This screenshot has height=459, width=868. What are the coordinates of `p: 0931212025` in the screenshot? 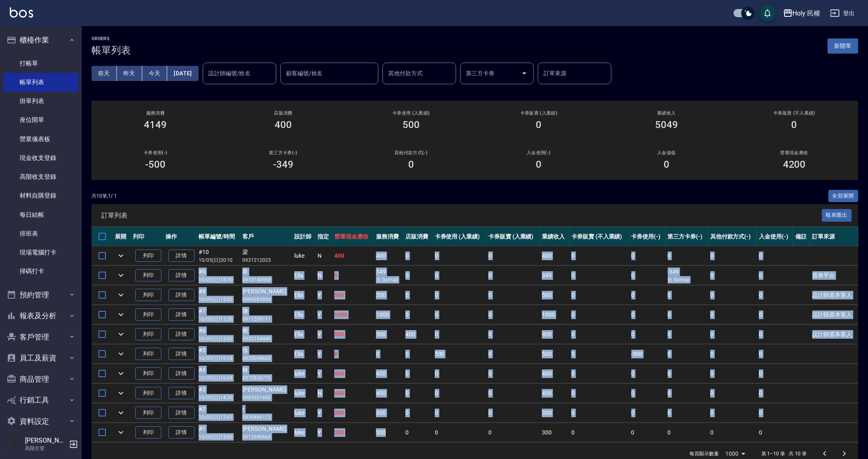 It's located at (266, 260).